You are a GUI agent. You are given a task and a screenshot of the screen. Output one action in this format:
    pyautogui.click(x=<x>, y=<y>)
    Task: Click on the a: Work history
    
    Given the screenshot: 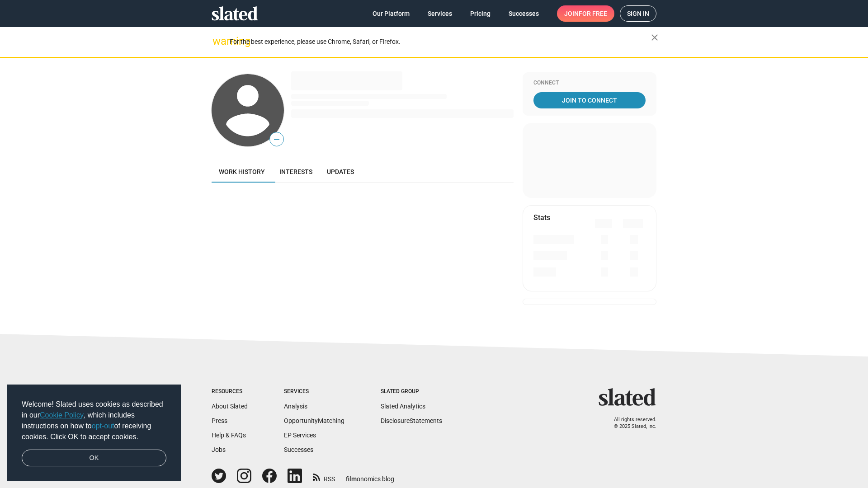 What is the action you would take?
    pyautogui.click(x=242, y=172)
    